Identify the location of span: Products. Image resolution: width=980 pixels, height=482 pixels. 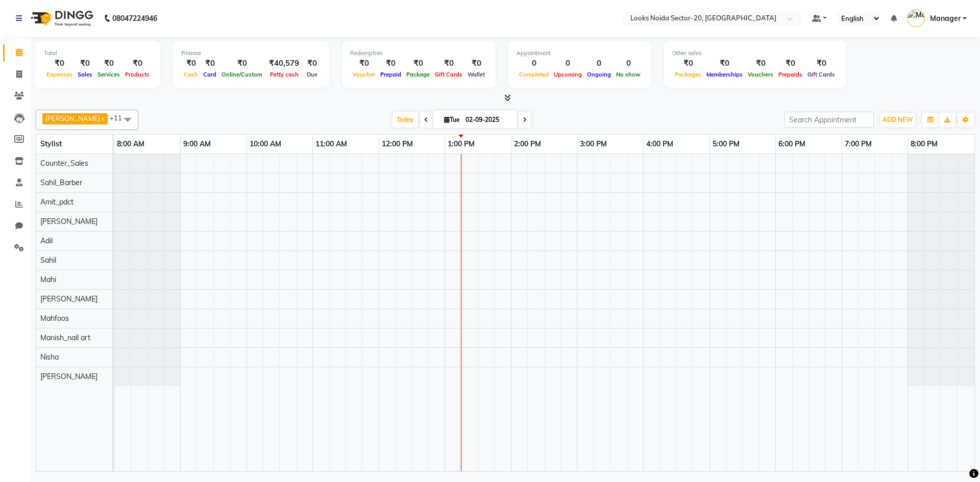
(137, 74).